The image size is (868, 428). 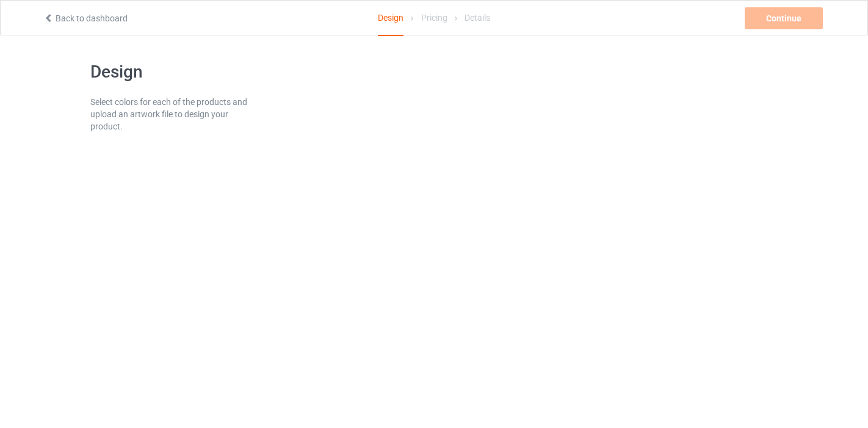 What do you see at coordinates (170, 114) in the screenshot?
I see `div: Select colors for each of the products and upload an artwork file to design your product.` at bounding box center [170, 114].